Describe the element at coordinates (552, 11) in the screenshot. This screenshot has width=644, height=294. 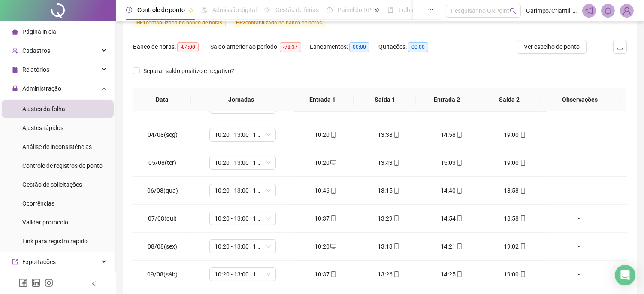
I see `span: Garimpo/Criantili - O GARIMPO` at that location.